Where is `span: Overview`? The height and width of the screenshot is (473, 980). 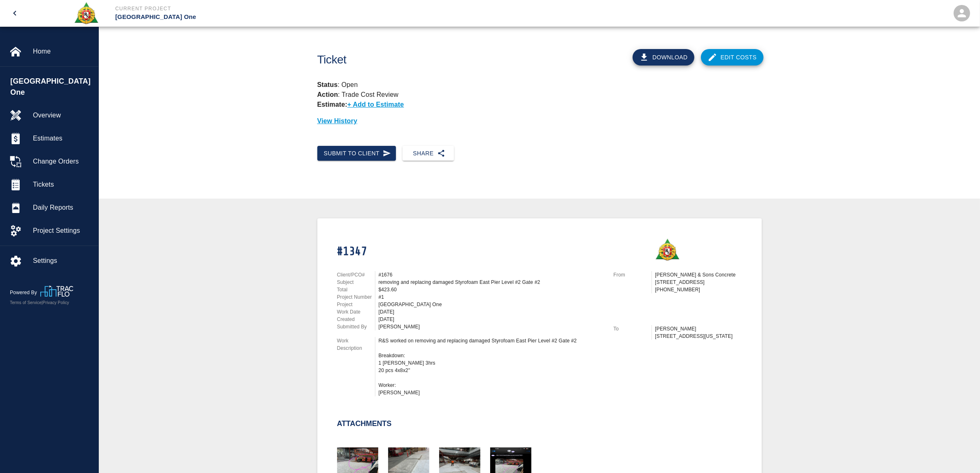
span: Overview is located at coordinates (62, 115).